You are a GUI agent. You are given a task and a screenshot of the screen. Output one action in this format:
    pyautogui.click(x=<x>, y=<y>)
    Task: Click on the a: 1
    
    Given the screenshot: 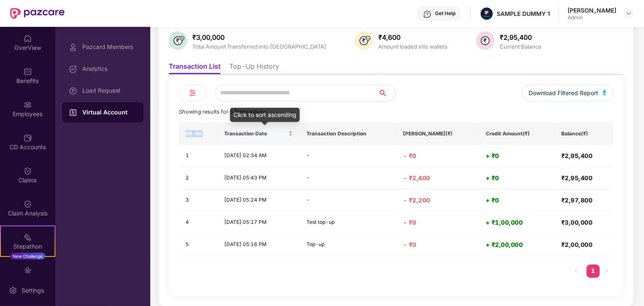 What is the action you would take?
    pyautogui.click(x=593, y=271)
    